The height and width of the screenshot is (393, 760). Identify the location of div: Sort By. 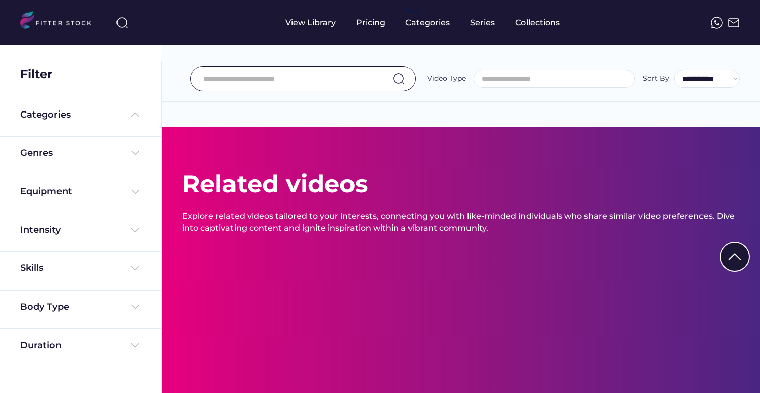
(655, 79).